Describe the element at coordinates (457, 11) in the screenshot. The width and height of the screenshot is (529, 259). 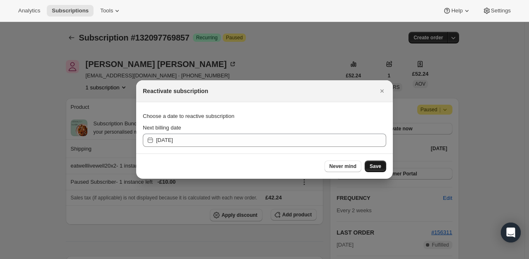
I see `span: Help` at that location.